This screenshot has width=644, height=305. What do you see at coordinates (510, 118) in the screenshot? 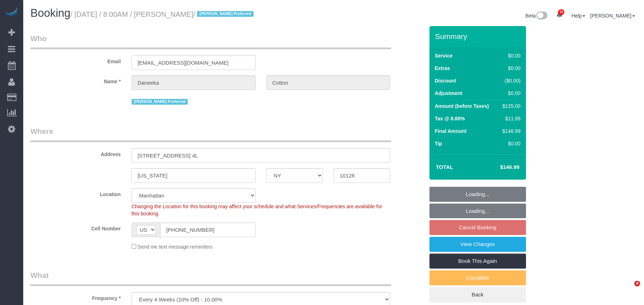
I see `div: $11.99` at bounding box center [510, 118].